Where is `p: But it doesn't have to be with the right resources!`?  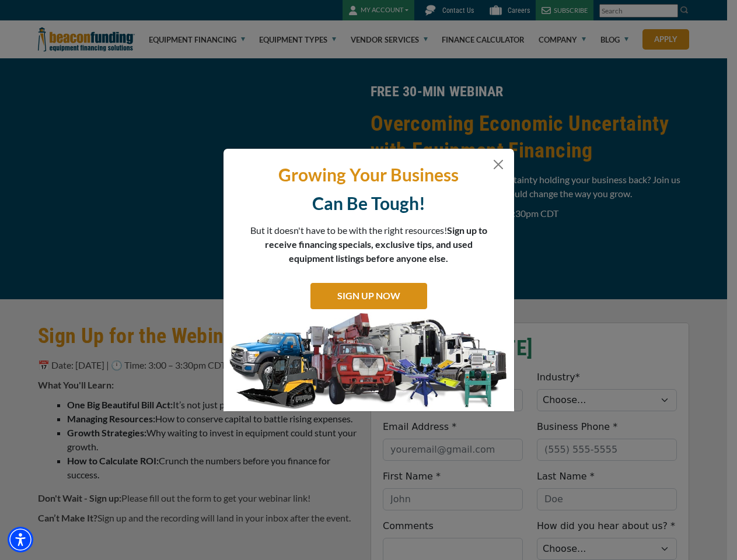
p: But it doesn't have to be with the right resources! is located at coordinates (368, 244).